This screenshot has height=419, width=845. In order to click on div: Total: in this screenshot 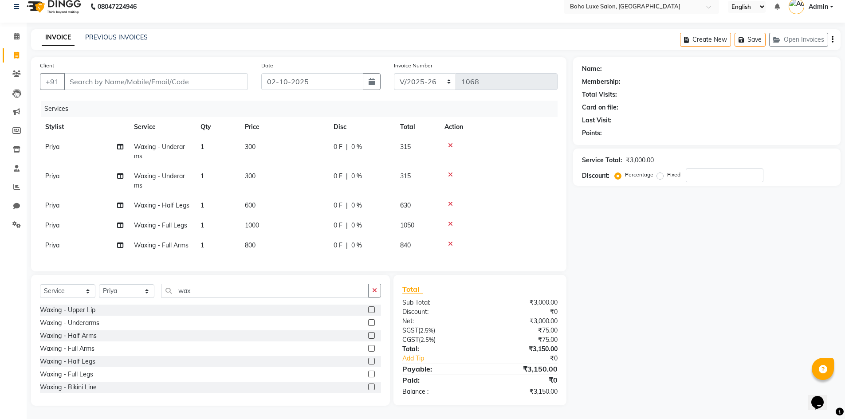, I will do `click(438, 349)`.